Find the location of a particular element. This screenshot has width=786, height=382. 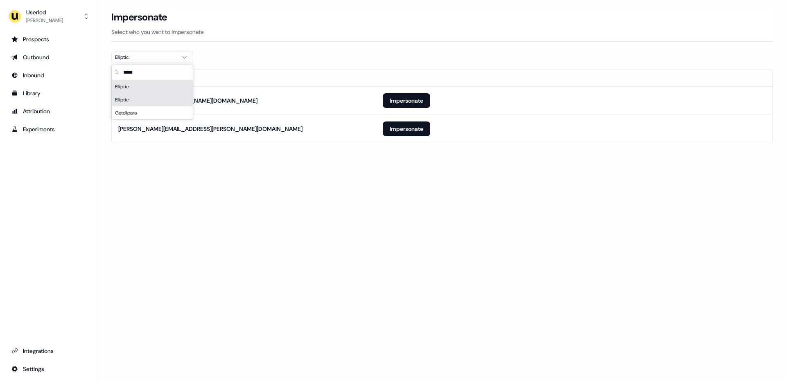

a: Go to templates is located at coordinates (49, 93).